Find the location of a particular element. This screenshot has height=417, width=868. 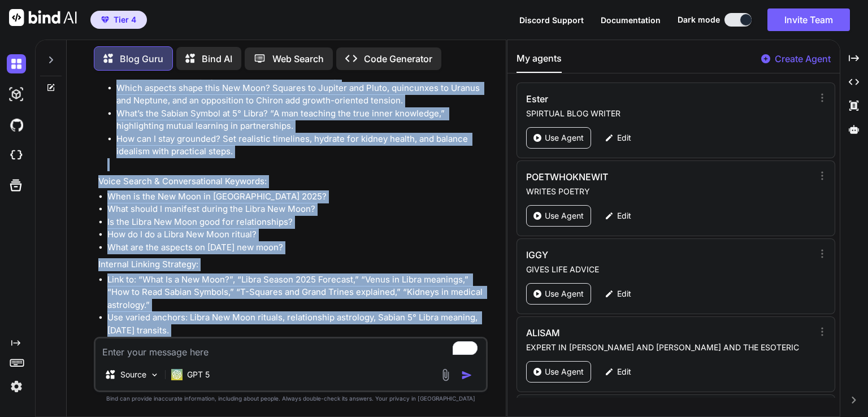

p: SPIRTUAL BLOG WRITER is located at coordinates (669, 113).